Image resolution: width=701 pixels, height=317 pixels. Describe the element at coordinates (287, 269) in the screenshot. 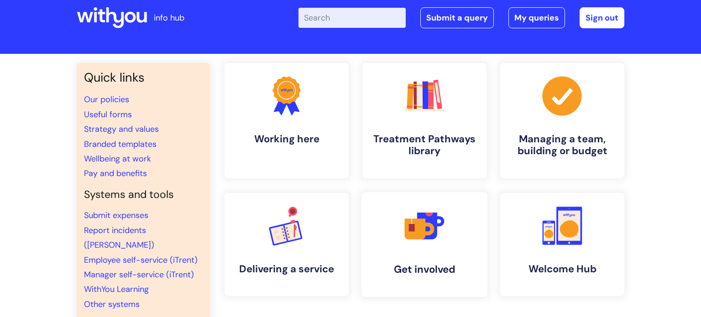

I see `h4: Delivering a service` at that location.